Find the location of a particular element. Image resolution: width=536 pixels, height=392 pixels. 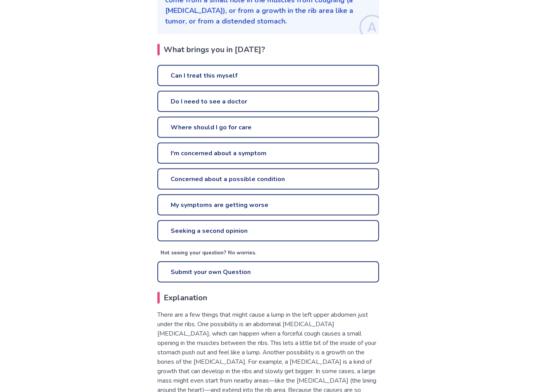

a: My symptoms are getting worse is located at coordinates (268, 205).